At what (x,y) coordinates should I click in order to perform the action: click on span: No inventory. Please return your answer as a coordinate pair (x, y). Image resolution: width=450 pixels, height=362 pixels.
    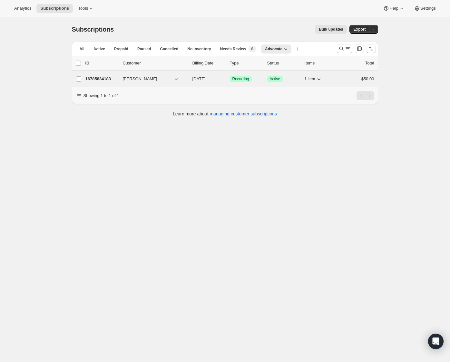
    Looking at the image, I should click on (199, 49).